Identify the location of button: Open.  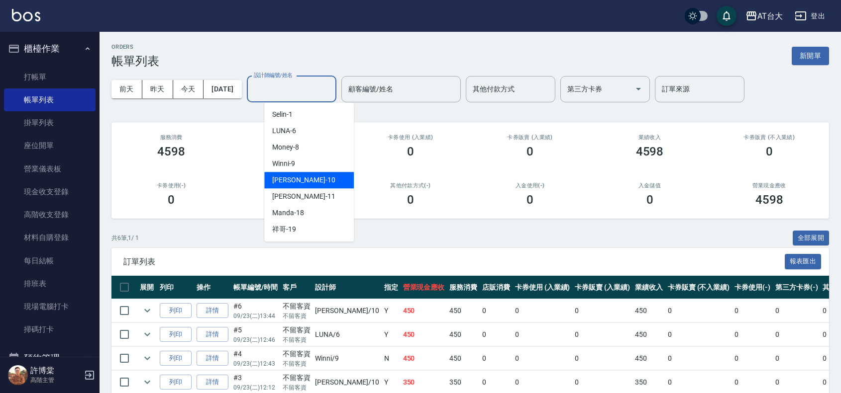
(638, 89).